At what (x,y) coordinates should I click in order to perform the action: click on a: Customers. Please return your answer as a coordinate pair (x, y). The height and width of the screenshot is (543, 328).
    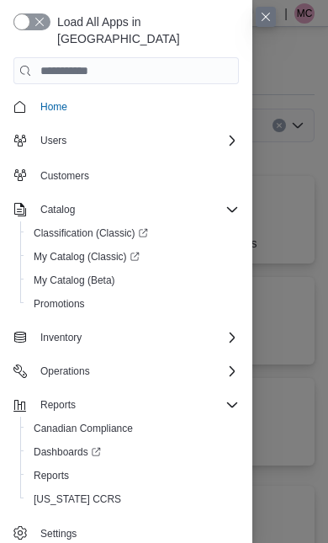
    Looking at the image, I should click on (65, 176).